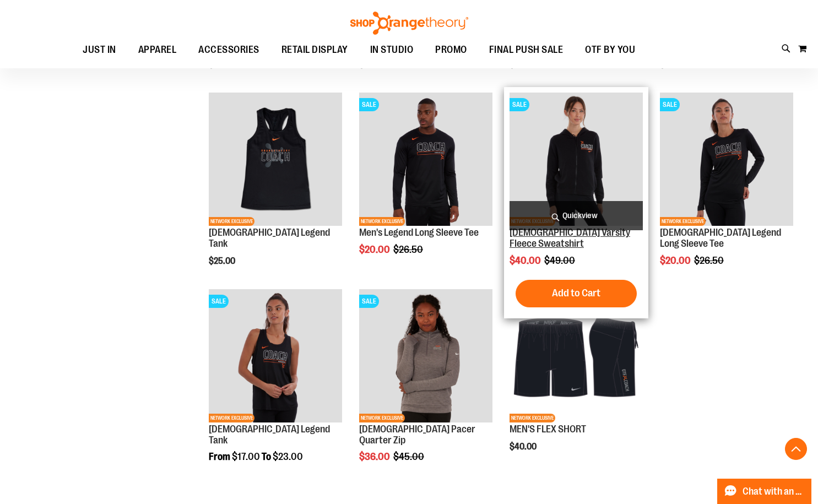  What do you see at coordinates (219, 456) in the screenshot?
I see `span: From` at bounding box center [219, 456].